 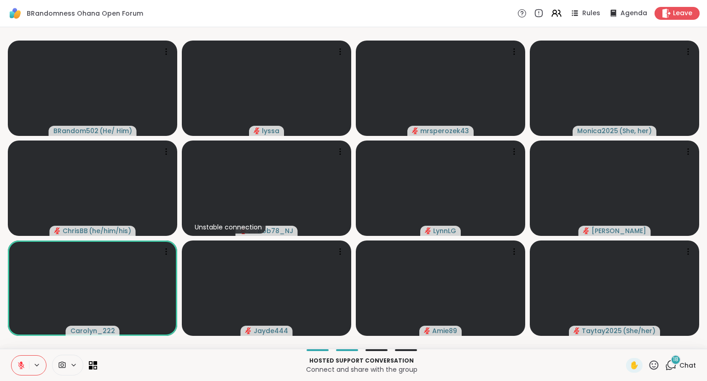 I want to click on span: Monica2025, so click(x=598, y=131).